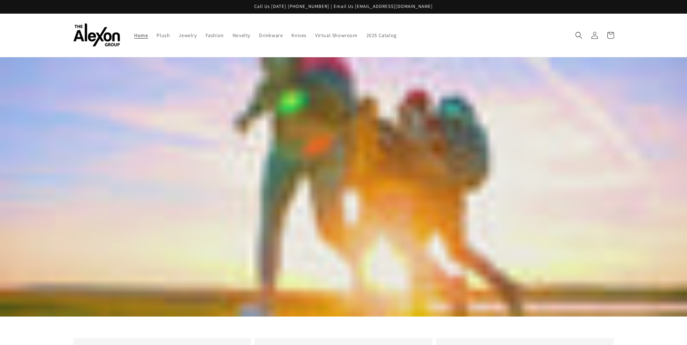  Describe the element at coordinates (299, 35) in the screenshot. I see `a: Knives` at that location.